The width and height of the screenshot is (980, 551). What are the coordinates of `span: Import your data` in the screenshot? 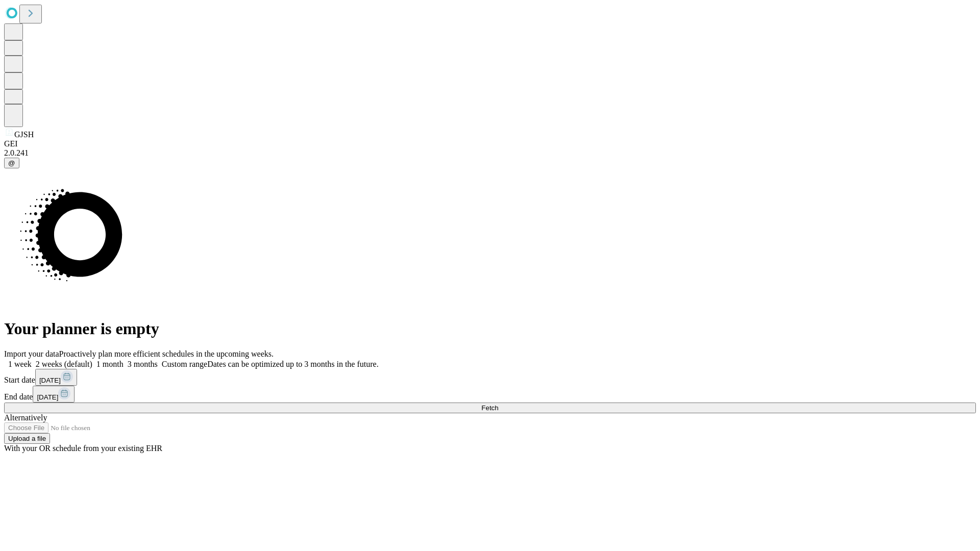 It's located at (32, 354).